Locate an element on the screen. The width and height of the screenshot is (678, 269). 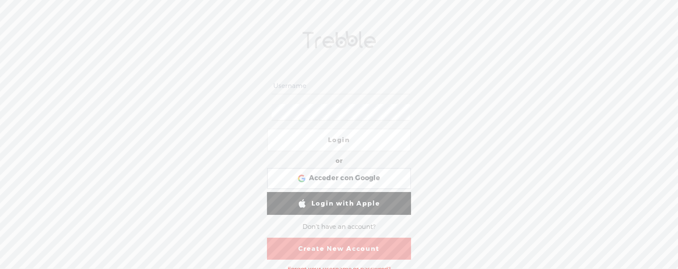
input: Username is located at coordinates (340, 86).